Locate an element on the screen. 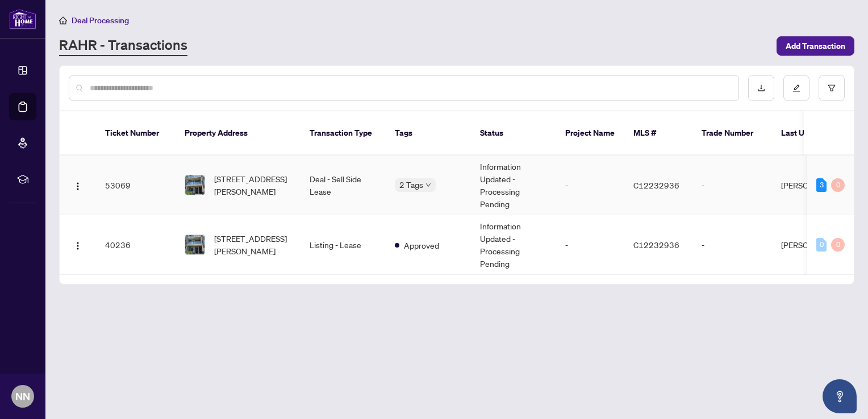 The image size is (868, 419). th: Tags is located at coordinates (428, 134).